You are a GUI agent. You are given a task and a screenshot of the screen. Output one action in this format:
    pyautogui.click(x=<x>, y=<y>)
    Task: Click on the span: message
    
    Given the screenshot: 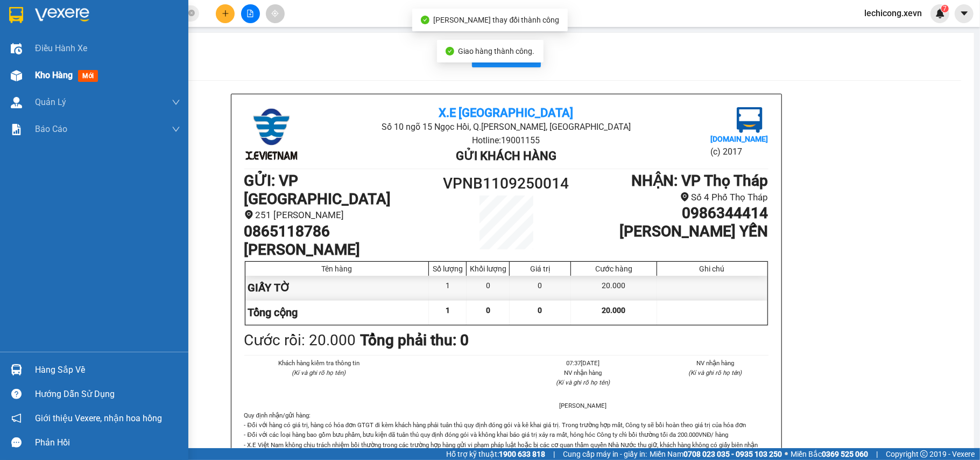 What is the action you would take?
    pyautogui.click(x=16, y=441)
    